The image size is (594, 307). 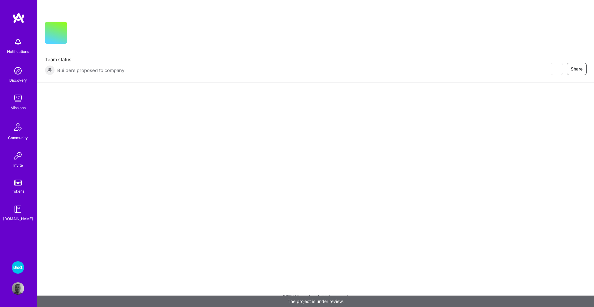 What do you see at coordinates (557, 69) in the screenshot?
I see `i: icon EyeClosed` at bounding box center [557, 69].